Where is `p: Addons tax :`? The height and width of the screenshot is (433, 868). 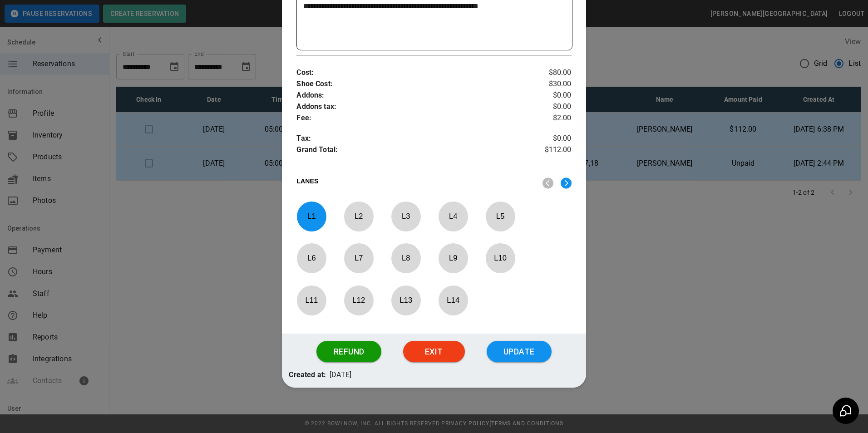
p: Addons tax : is located at coordinates (411, 106).